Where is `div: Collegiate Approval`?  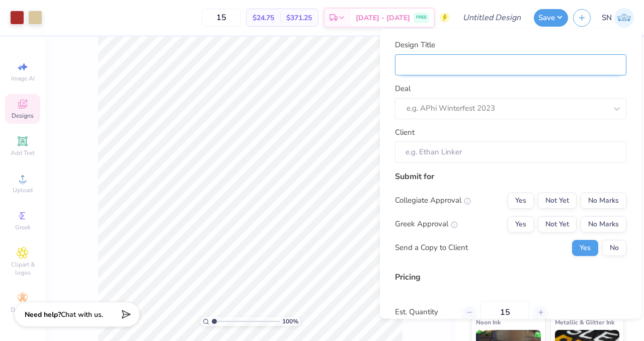
div: Collegiate Approval is located at coordinates (432, 201).